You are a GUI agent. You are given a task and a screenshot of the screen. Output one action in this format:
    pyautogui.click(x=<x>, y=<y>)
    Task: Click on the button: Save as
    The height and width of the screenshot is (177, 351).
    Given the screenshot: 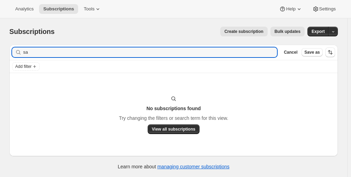 What is the action you would take?
    pyautogui.click(x=312, y=52)
    